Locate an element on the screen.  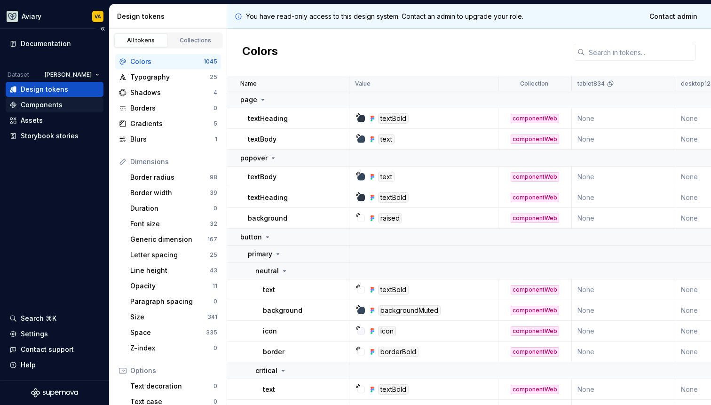
div: Space is located at coordinates (168, 332).